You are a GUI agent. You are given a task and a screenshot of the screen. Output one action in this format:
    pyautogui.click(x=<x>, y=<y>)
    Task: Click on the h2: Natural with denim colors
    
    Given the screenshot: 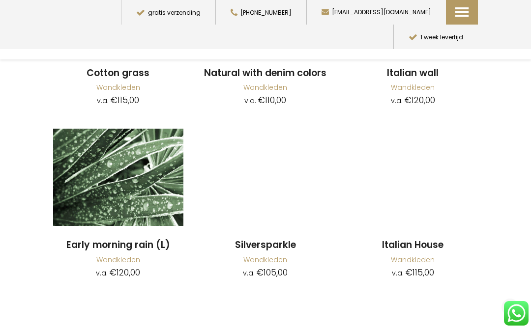 What is the action you would take?
    pyautogui.click(x=265, y=73)
    